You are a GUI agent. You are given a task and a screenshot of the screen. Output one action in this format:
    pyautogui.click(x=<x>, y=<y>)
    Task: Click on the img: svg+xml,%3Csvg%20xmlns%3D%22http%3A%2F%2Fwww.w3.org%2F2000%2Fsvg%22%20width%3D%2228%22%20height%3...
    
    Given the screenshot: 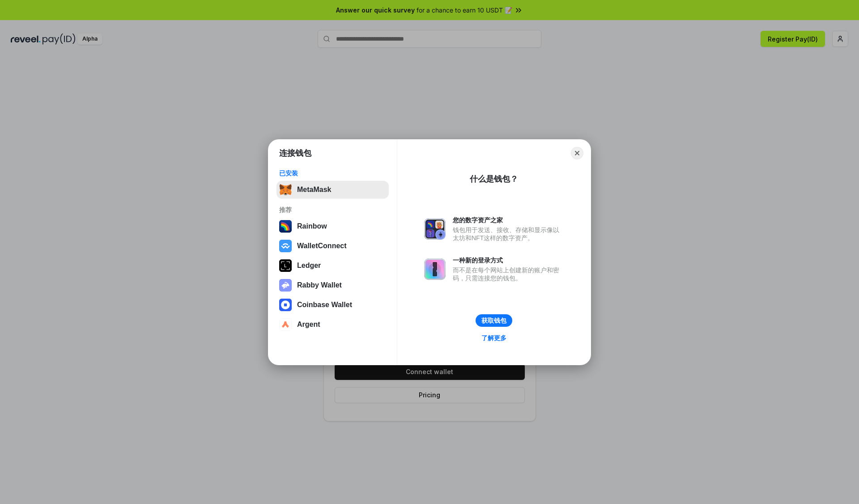 What is the action you would take?
    pyautogui.click(x=285, y=266)
    